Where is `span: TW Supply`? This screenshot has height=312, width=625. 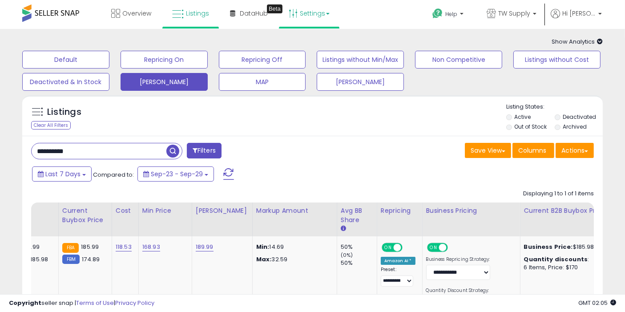
span: TW Supply is located at coordinates (515, 13).